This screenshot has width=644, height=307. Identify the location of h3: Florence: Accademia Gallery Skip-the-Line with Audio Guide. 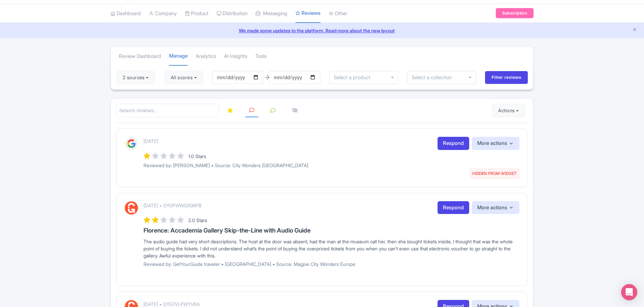
(331, 230).